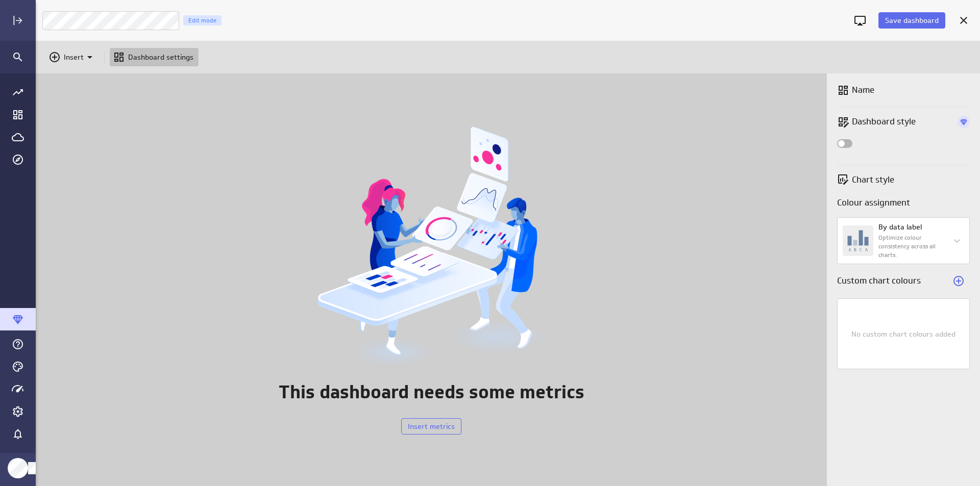  I want to click on svg: Account and settings, so click(18, 412).